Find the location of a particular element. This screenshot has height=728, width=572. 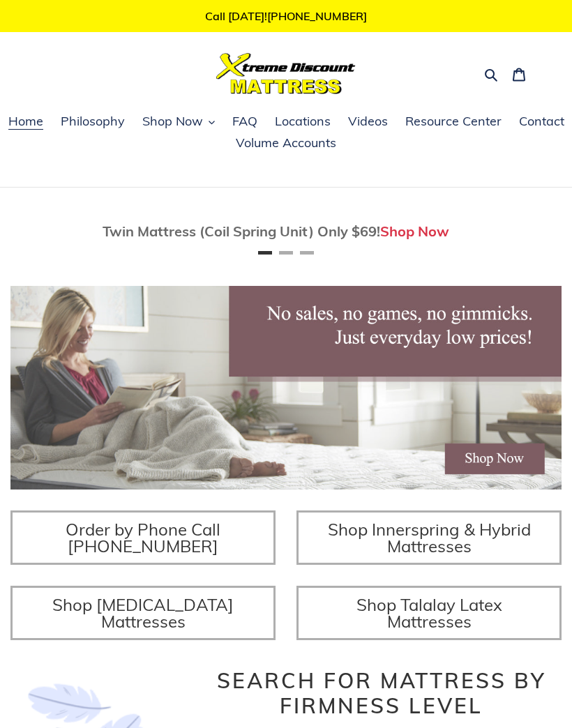

button: Page 2 is located at coordinates (286, 252).